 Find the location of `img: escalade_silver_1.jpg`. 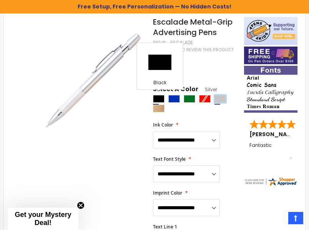

img: escalade_silver_1.jpg is located at coordinates (95, 80).